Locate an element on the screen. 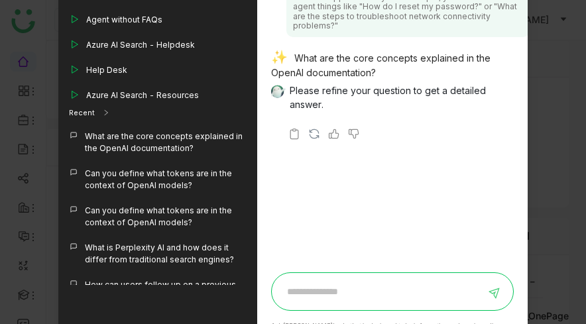 The image size is (586, 324). div: What is Perplexity AI and how does it differ from traditional search engines? is located at coordinates (166, 254).